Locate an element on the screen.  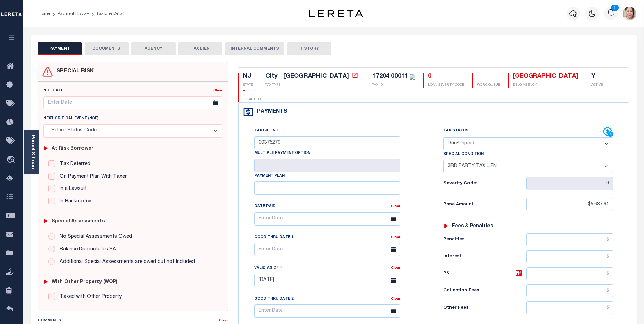
label: Multiple Payment Option is located at coordinates (282, 153).